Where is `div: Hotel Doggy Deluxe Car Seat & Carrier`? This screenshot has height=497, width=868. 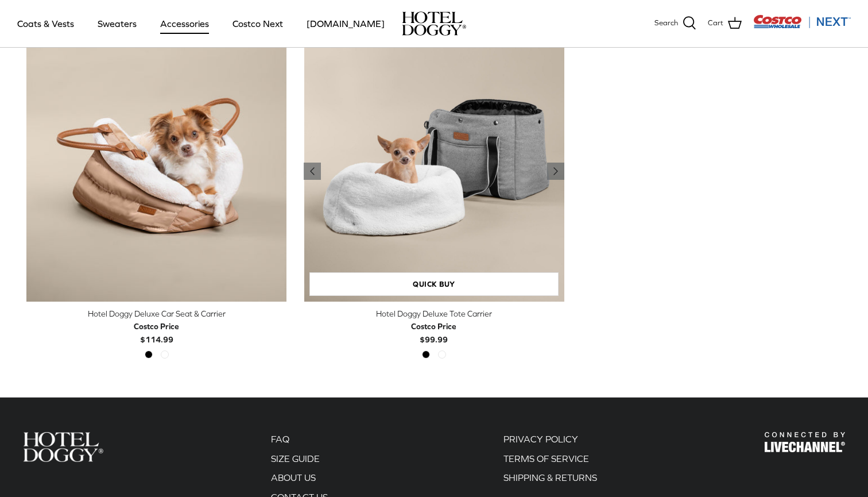 div: Hotel Doggy Deluxe Car Seat & Carrier is located at coordinates (157, 313).